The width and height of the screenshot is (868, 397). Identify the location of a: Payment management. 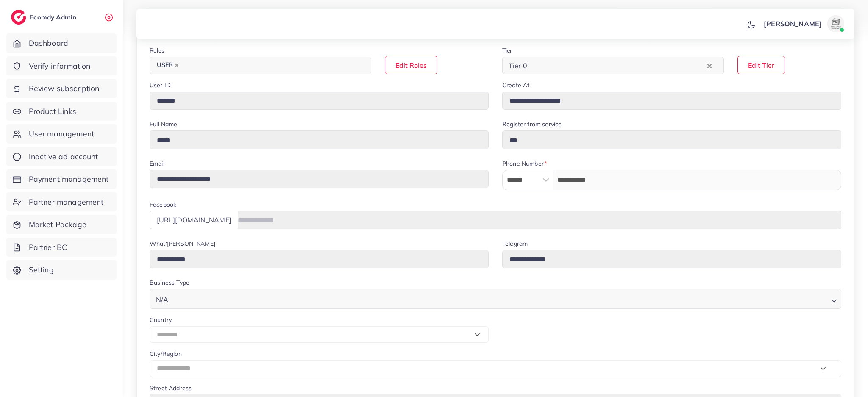
(61, 179).